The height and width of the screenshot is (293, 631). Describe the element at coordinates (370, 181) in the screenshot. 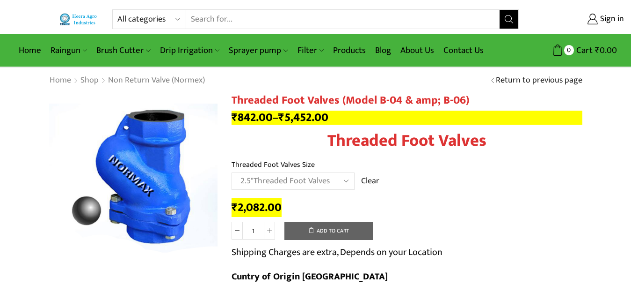

I see `a: Clear options` at that location.